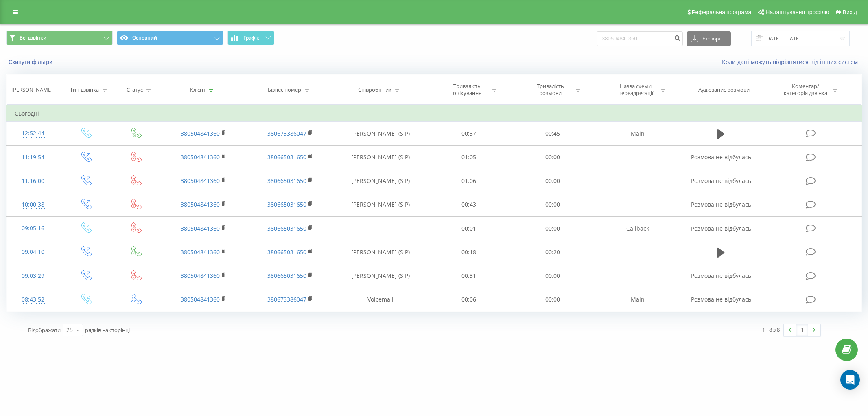  What do you see at coordinates (552, 252) in the screenshot?
I see `td: 00:20` at bounding box center [552, 252].